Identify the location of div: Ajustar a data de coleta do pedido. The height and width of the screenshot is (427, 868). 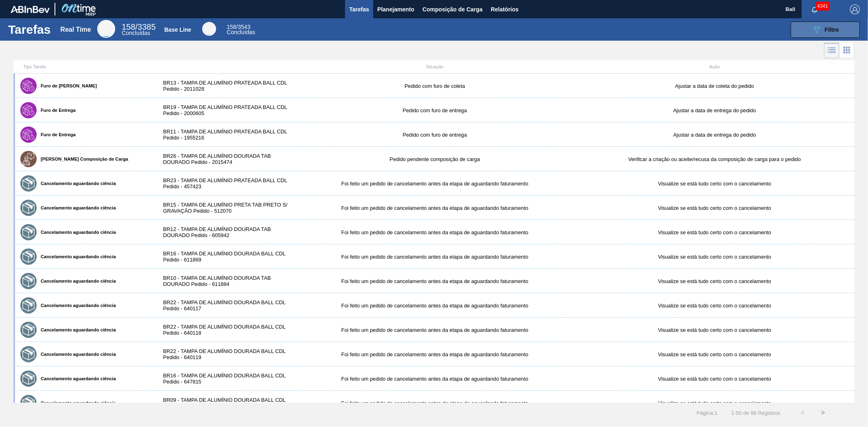
(714, 86).